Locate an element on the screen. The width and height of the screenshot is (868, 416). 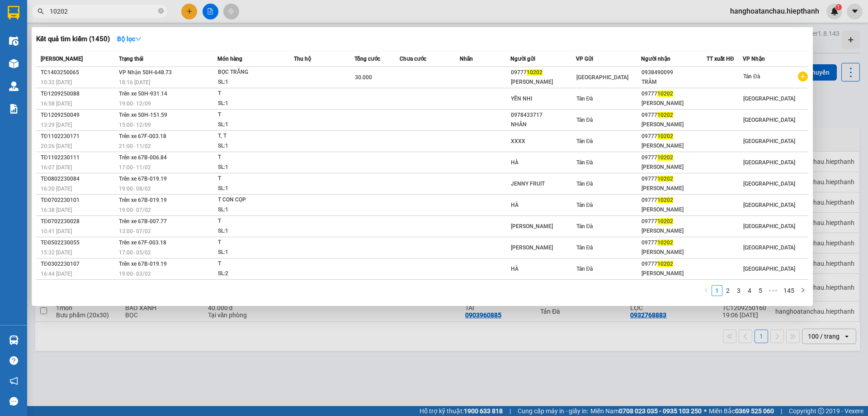
span: Chưa cước is located at coordinates (413, 59).